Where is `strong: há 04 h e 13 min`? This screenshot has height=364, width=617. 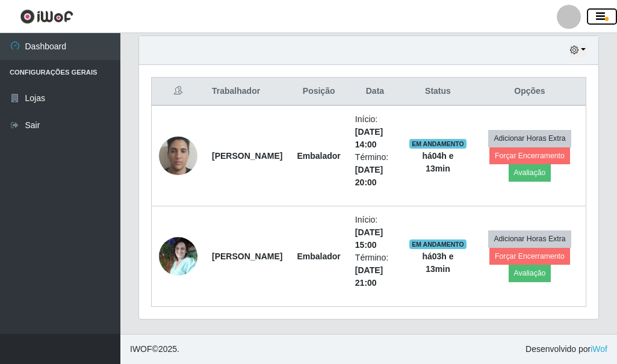 strong: há 04 h e 13 min is located at coordinates (438, 162).